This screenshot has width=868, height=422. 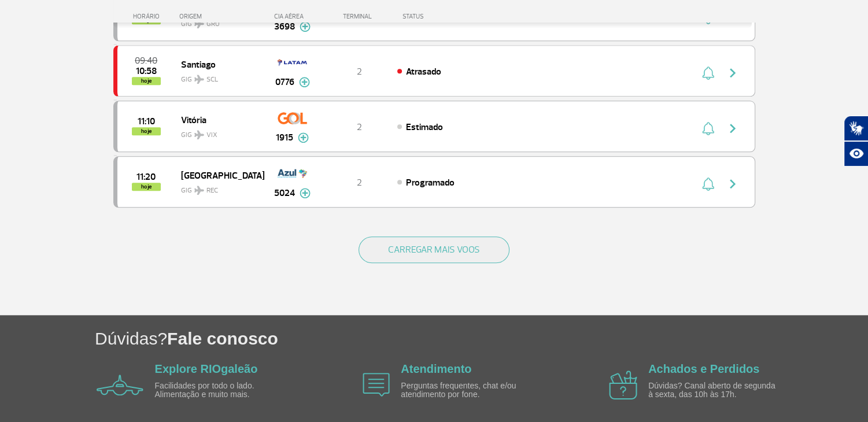 I want to click on div: STATUS, so click(x=444, y=16).